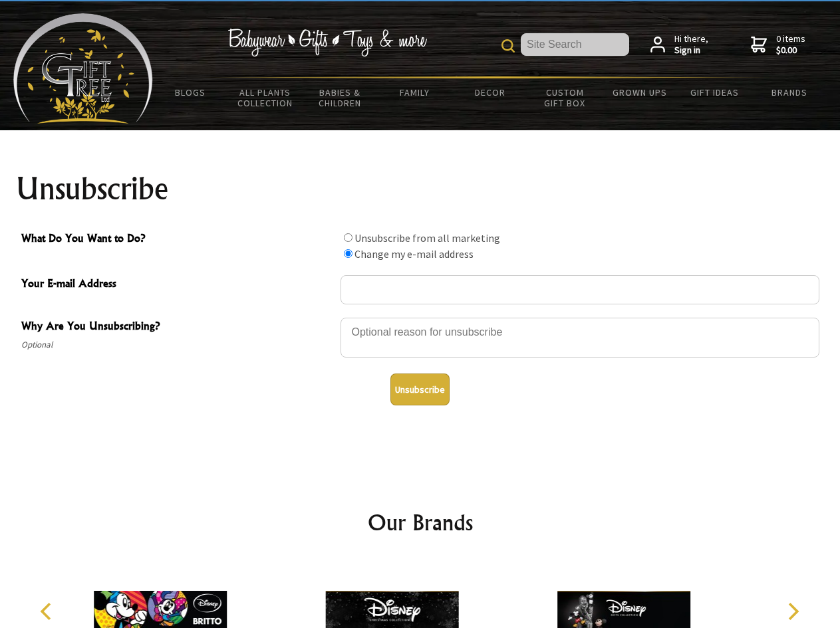 The image size is (840, 638). What do you see at coordinates (691, 51) in the screenshot?
I see `strong: Sign in` at bounding box center [691, 51].